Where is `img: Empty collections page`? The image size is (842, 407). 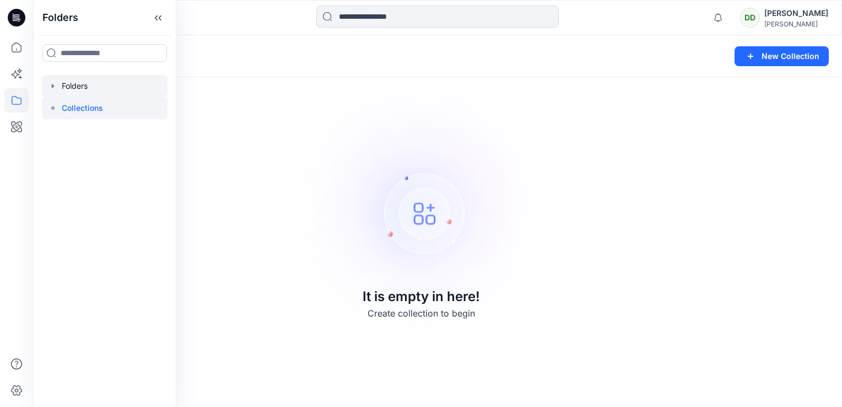 img: Empty collections page is located at coordinates (421, 203).